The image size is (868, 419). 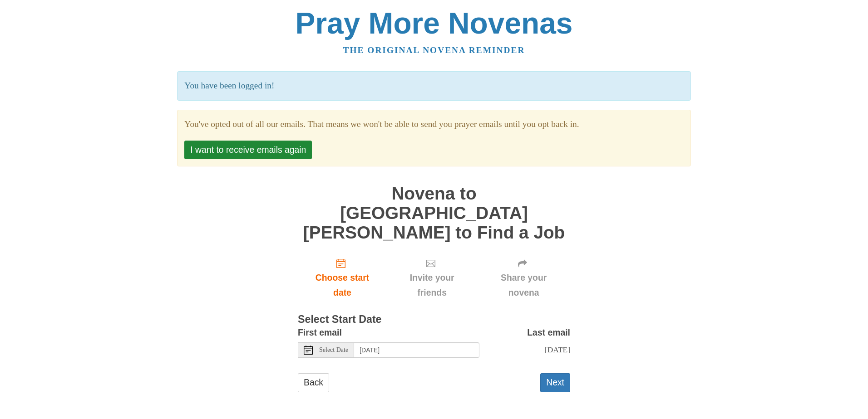 I want to click on section: You've opted out of all our emails. That means we won't be able to send you prayer emails until y..., so click(x=434, y=124).